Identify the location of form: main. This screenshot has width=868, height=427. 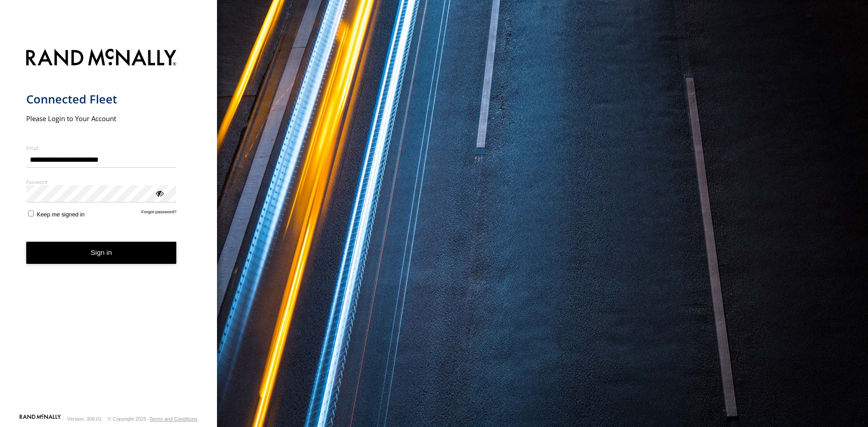
(108, 228).